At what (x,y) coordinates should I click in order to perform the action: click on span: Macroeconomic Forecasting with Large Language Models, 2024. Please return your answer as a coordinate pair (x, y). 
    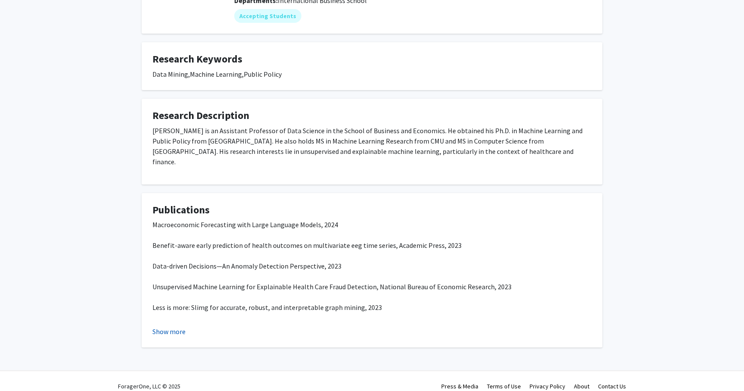
    Looking at the image, I should click on (245, 224).